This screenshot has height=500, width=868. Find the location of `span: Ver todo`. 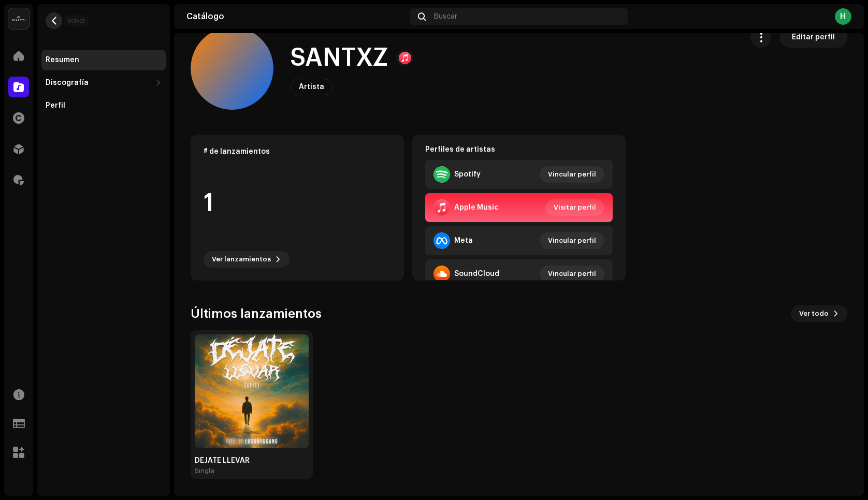

span: Ver todo is located at coordinates (814, 314).